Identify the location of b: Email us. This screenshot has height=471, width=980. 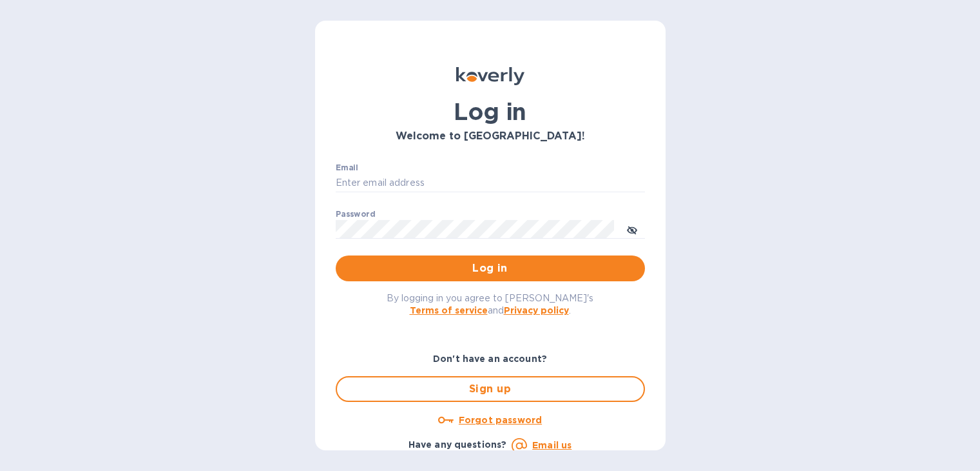
(552, 444).